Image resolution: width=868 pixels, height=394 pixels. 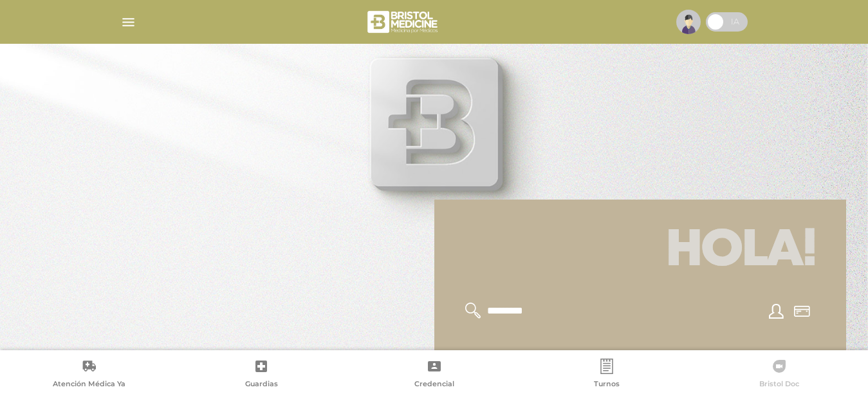 What do you see at coordinates (261, 385) in the screenshot?
I see `span: Guardias` at bounding box center [261, 385].